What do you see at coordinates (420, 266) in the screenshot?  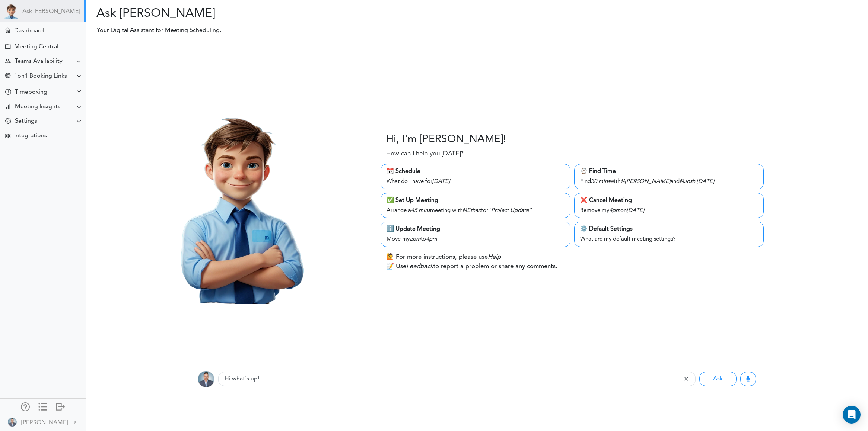 I see `i: Feedback` at bounding box center [420, 266].